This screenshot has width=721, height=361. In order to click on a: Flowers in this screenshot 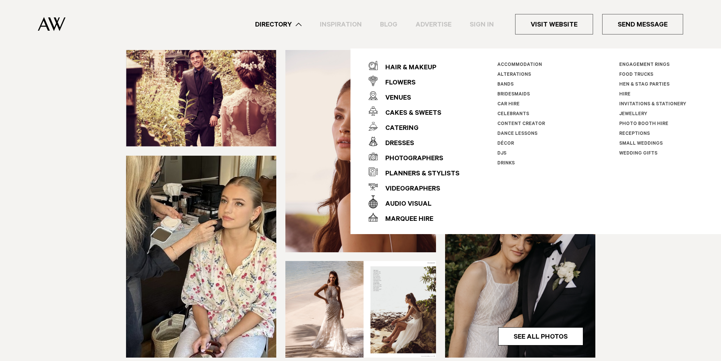, I will do `click(414, 81)`.